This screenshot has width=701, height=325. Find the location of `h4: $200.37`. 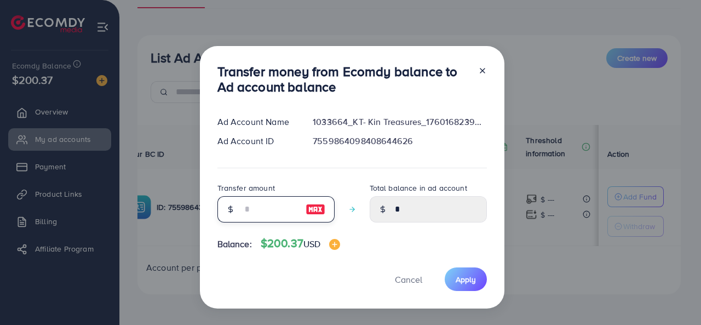

h4: $200.37 is located at coordinates (301, 243).